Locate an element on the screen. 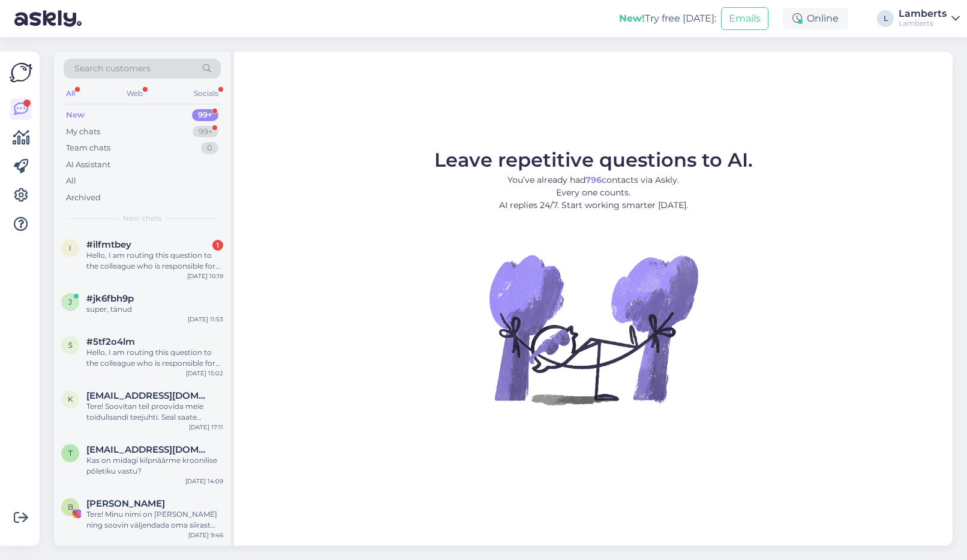 This screenshot has height=560, width=967. span: Brigita is located at coordinates (125, 504).